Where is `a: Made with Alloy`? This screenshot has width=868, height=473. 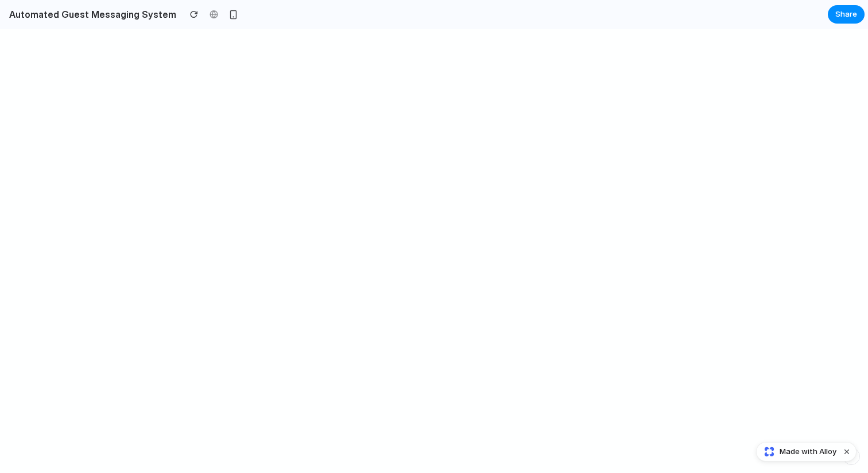
a: Made with Alloy is located at coordinates (797, 451).